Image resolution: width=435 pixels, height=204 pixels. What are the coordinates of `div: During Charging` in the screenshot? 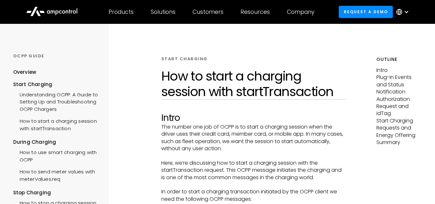 It's located at (57, 142).